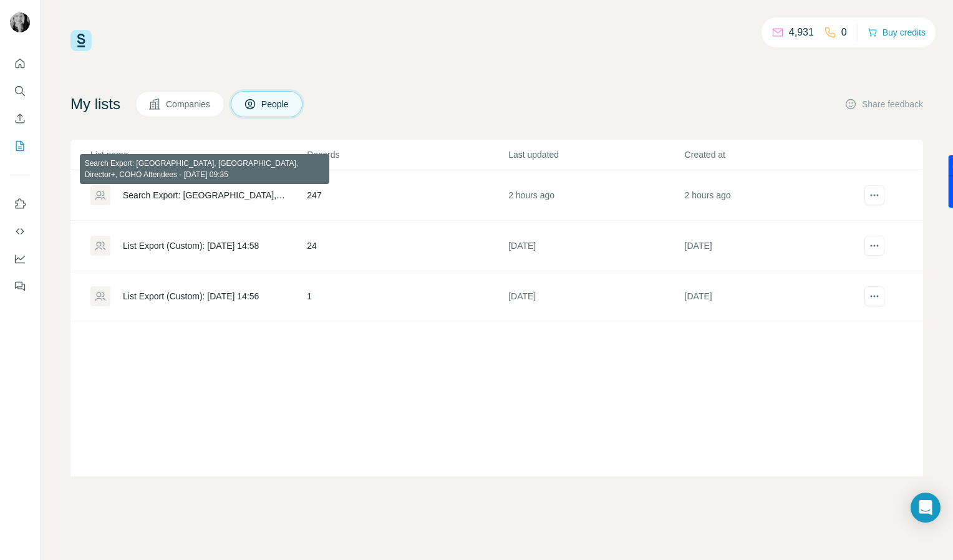  What do you see at coordinates (96, 104) in the screenshot?
I see `h4: My lists` at bounding box center [96, 104].